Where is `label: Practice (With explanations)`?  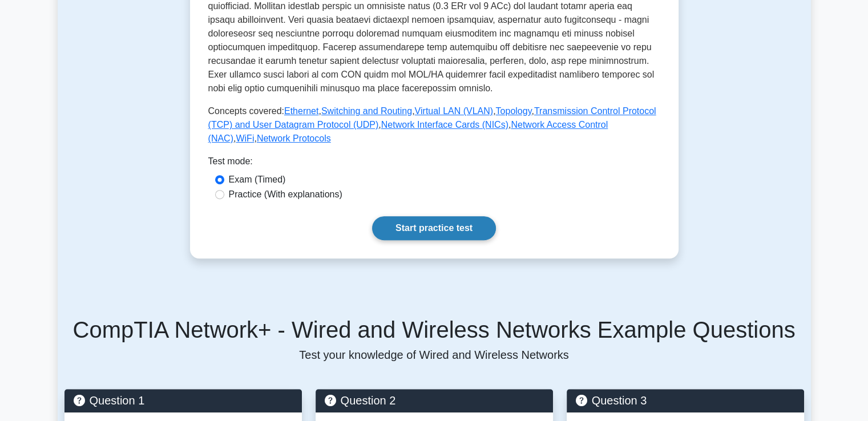 label: Practice (With explanations) is located at coordinates (285, 195).